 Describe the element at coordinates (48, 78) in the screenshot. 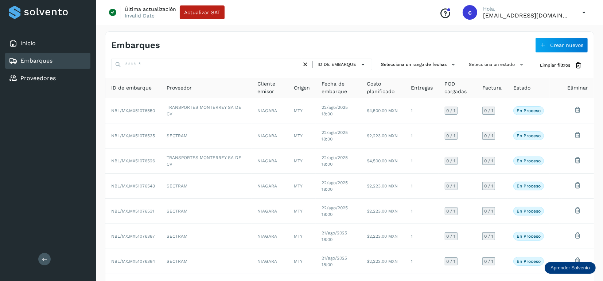

I see `div: Proveedores` at that location.